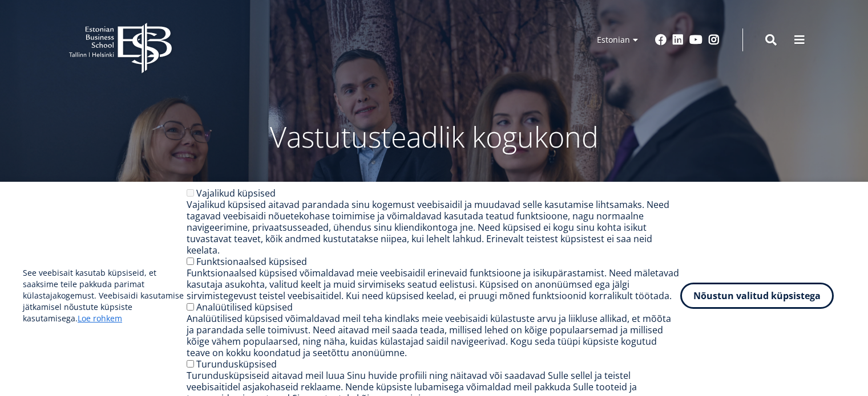 The width and height of the screenshot is (868, 396). I want to click on p: Vastutusteadlik kogukond, so click(434, 137).